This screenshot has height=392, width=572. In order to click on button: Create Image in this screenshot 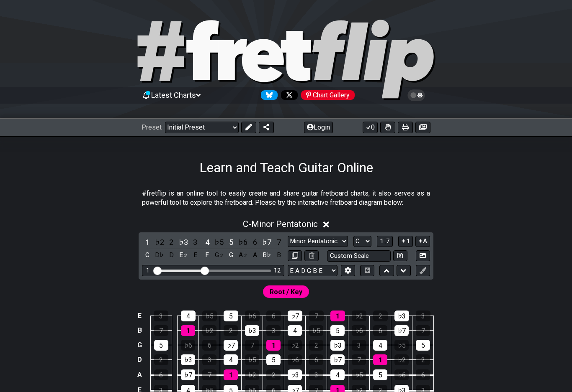, I will do `click(422, 256)`.